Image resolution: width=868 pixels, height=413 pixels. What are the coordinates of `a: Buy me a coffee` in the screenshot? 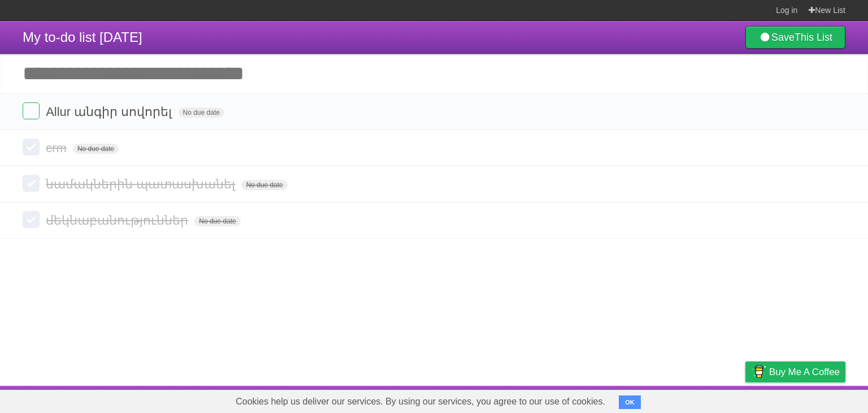 It's located at (795, 371).